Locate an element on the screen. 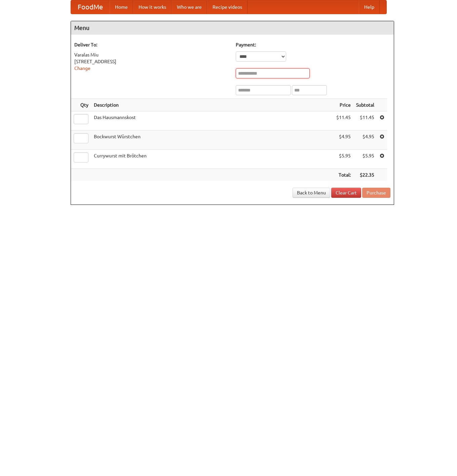 The image size is (457, 476). a: Change is located at coordinates (82, 69).